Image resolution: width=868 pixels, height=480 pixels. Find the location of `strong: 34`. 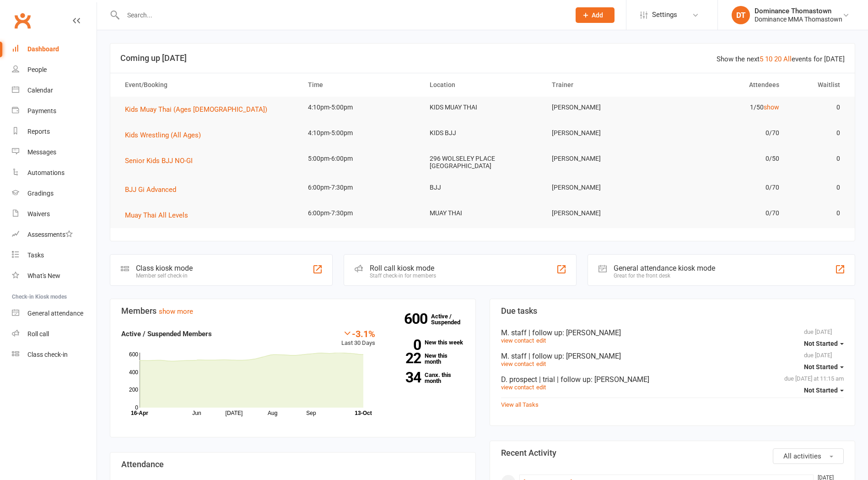

strong: 34 is located at coordinates (405, 377).